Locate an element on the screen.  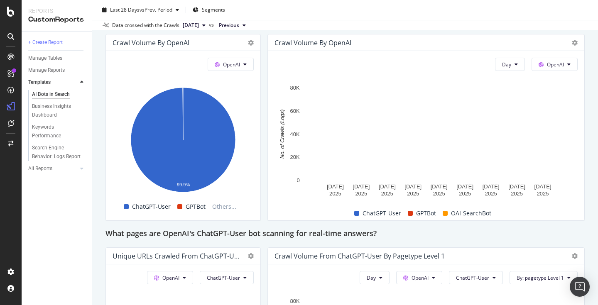
div: All Reports is located at coordinates (40, 169).